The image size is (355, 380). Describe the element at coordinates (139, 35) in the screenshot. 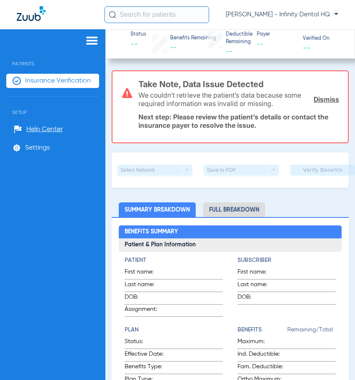

I see `span: Status` at that location.